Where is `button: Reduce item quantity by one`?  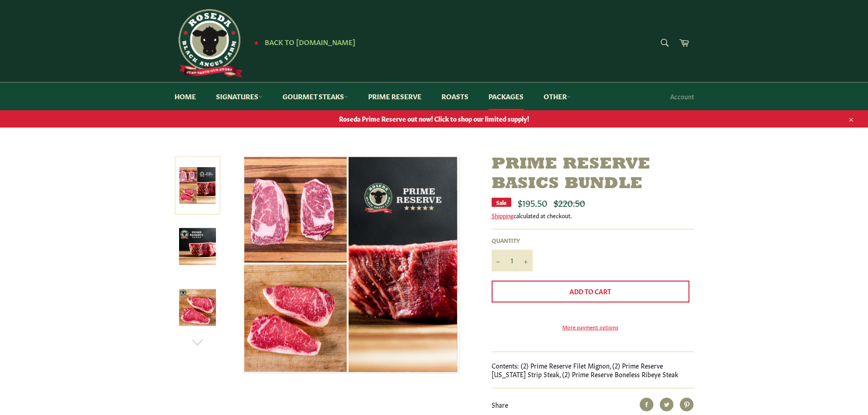
button: Reduce item quantity by one is located at coordinates (499, 261).